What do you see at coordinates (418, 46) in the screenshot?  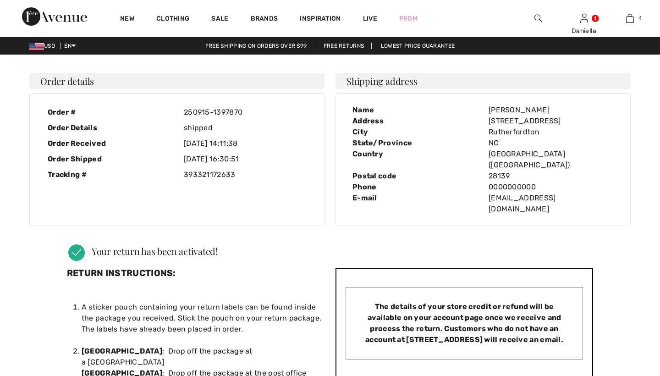 I see `a: Lowest Price Guarantee` at bounding box center [418, 46].